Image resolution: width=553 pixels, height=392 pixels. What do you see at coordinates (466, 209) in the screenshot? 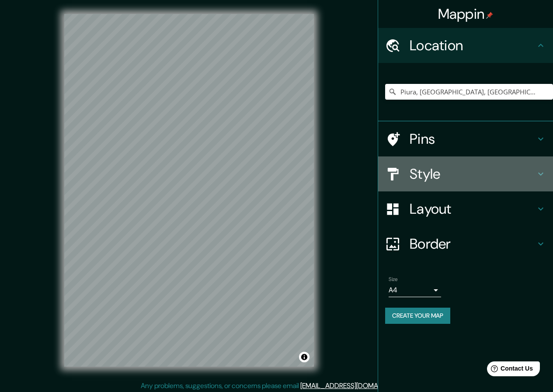
I see `div: Layout` at bounding box center [466, 209].